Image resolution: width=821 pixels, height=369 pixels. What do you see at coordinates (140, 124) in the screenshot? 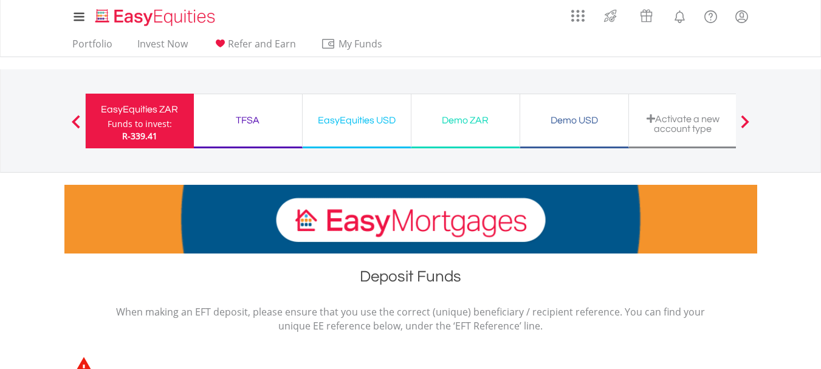
I see `div: Funds to invest:` at bounding box center [140, 124].